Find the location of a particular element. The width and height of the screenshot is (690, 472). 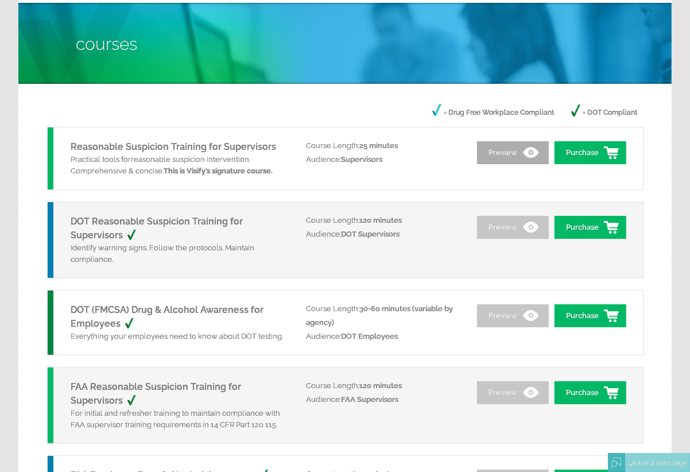

div: Leave a message is located at coordinates (657, 462).